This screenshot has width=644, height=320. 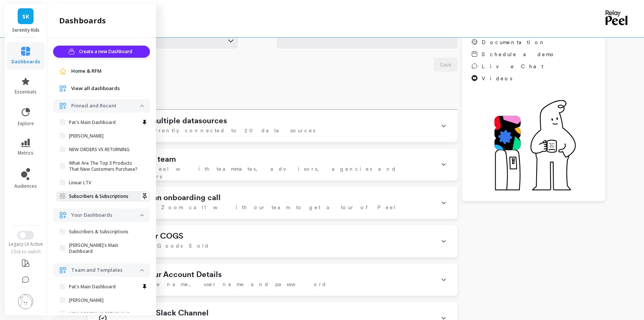 What do you see at coordinates (82, 21) in the screenshot?
I see `h2: dashboards` at bounding box center [82, 21].